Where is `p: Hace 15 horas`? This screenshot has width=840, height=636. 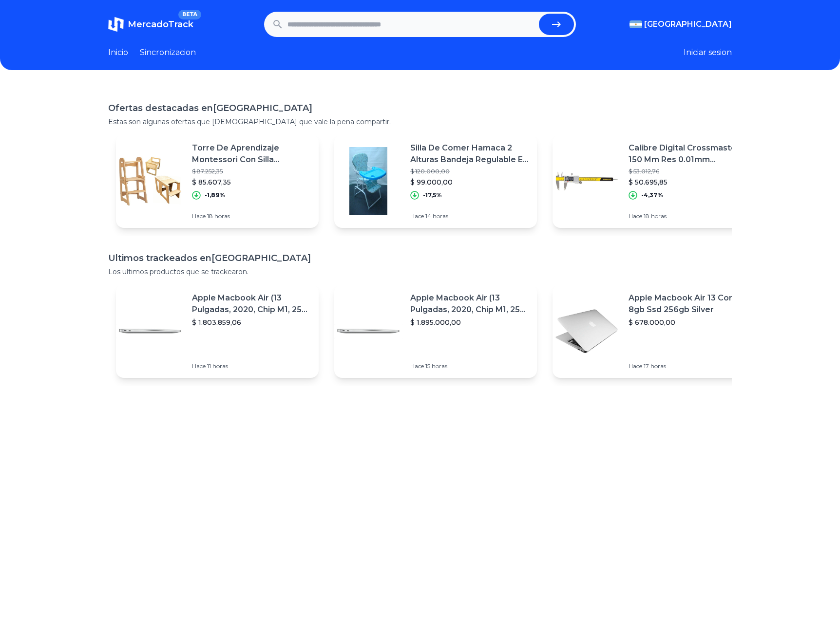 p: Hace 15 horas is located at coordinates (470, 366).